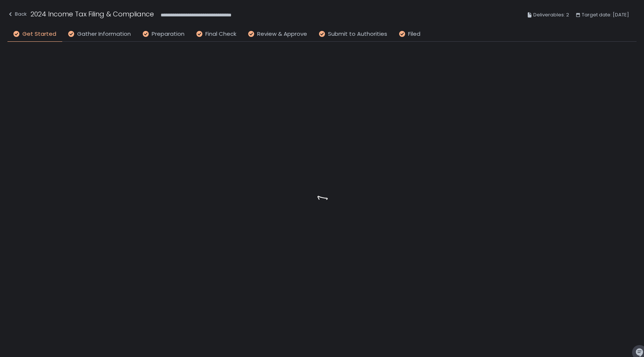 This screenshot has width=644, height=357. Describe the element at coordinates (168, 34) in the screenshot. I see `span: Preparation` at that location.